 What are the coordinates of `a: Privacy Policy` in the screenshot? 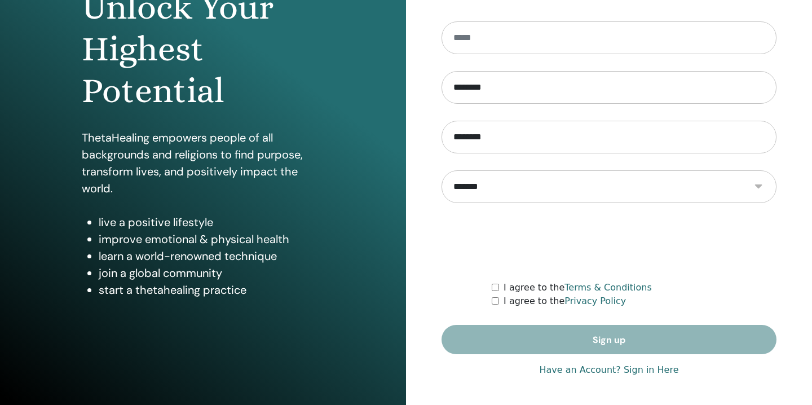 It's located at (595, 301).